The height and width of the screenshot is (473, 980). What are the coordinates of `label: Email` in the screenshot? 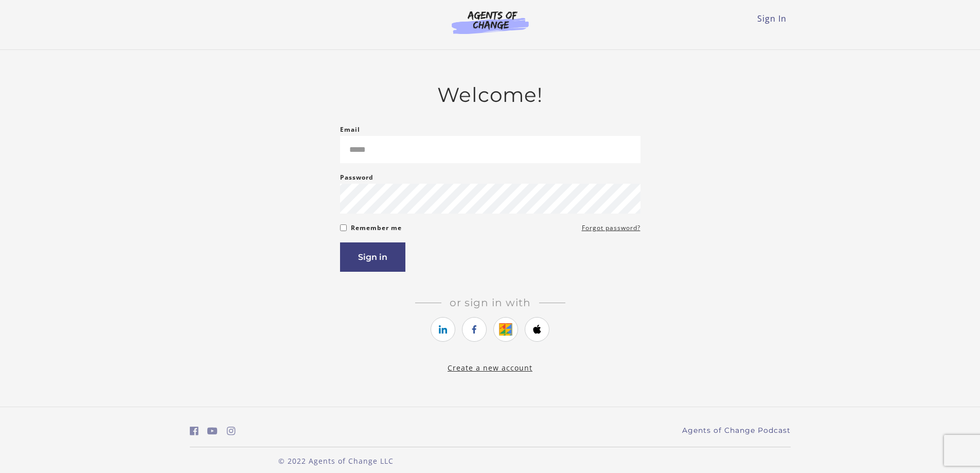 It's located at (350, 130).